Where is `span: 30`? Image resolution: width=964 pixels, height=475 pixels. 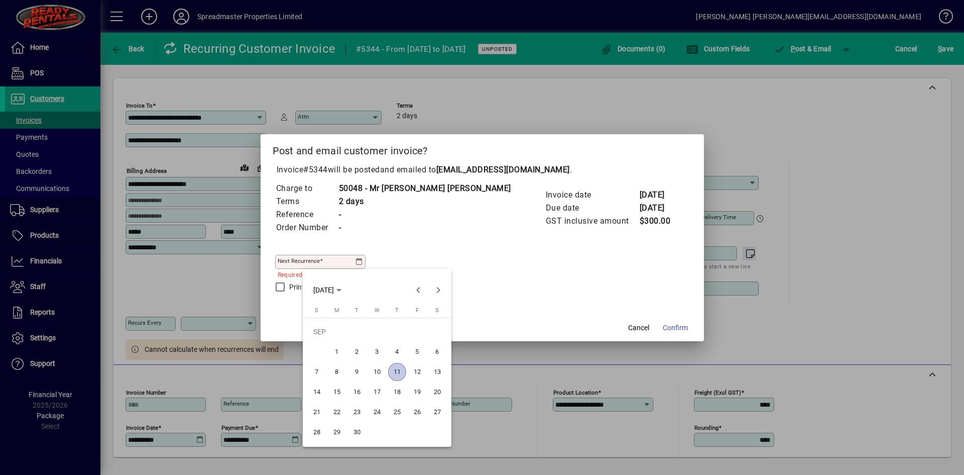
span: 30 is located at coordinates (357, 432).